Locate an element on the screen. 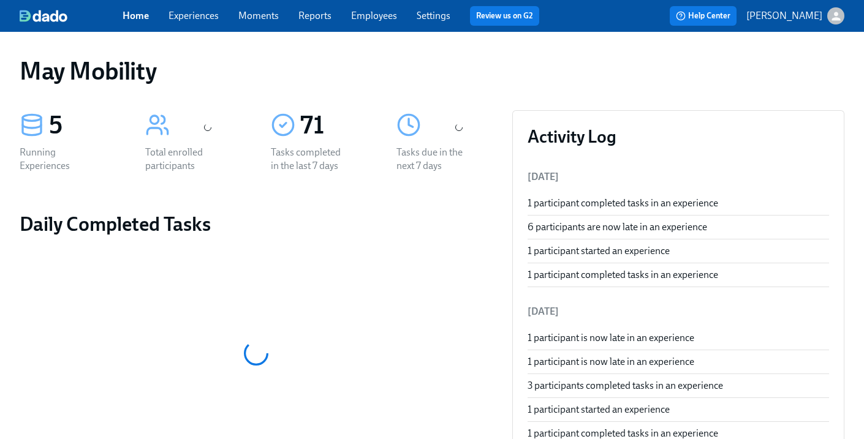 Image resolution: width=864 pixels, height=439 pixels. a: Moments is located at coordinates (258, 15).